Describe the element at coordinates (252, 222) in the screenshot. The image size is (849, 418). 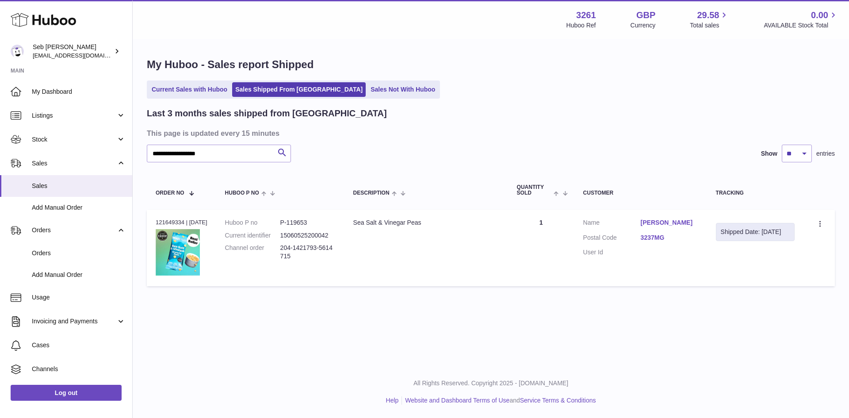
I see `dt: Huboo P no` at that location.